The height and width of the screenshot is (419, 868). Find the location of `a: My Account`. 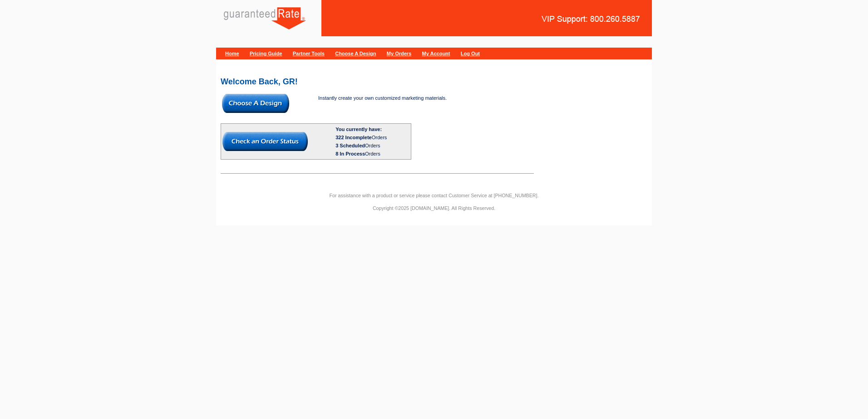

a: My Account is located at coordinates (436, 54).